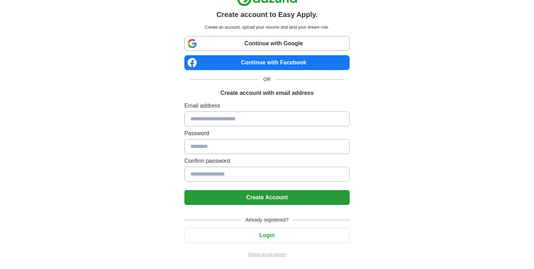 The width and height of the screenshot is (534, 269). I want to click on h1: Create account with email address, so click(267, 93).